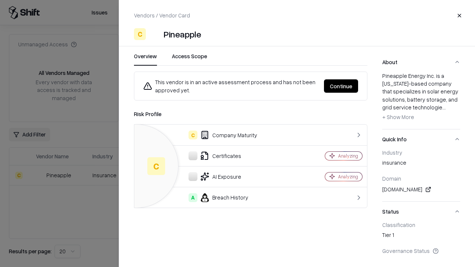 The image size is (475, 267). What do you see at coordinates (421, 211) in the screenshot?
I see `button: Status` at bounding box center [421, 211].